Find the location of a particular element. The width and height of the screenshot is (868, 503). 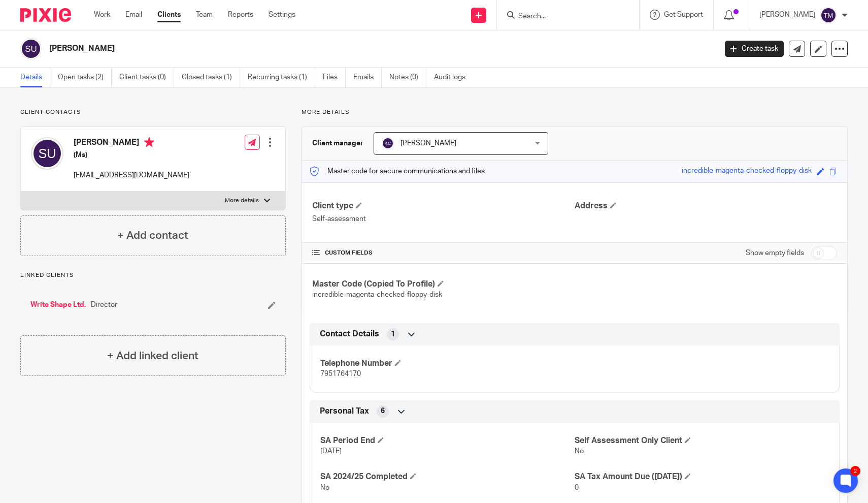

a: Closed tasks (1) is located at coordinates (211, 77).